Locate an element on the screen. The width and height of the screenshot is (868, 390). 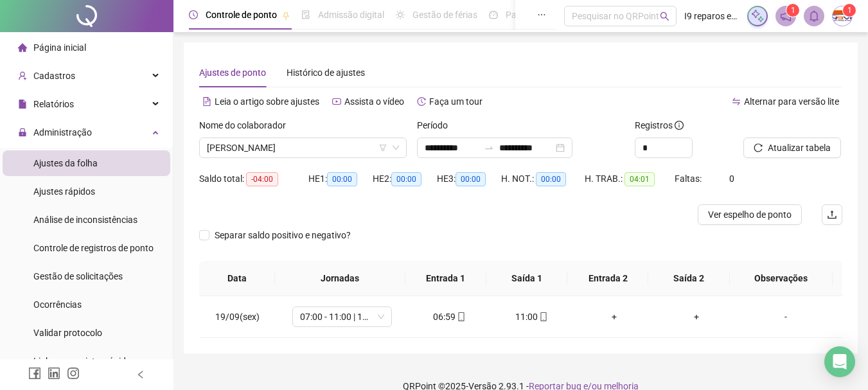
span: I9 reparos em Containers is located at coordinates (712, 16).